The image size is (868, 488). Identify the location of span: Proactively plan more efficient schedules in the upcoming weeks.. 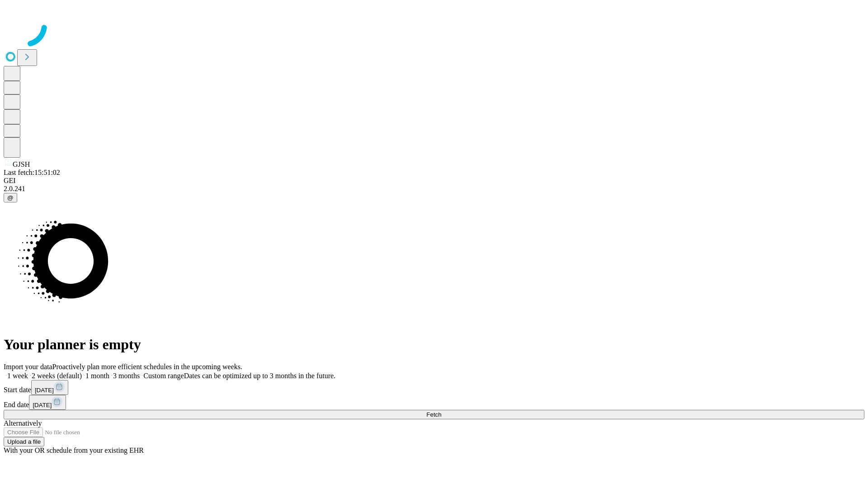
(148, 367).